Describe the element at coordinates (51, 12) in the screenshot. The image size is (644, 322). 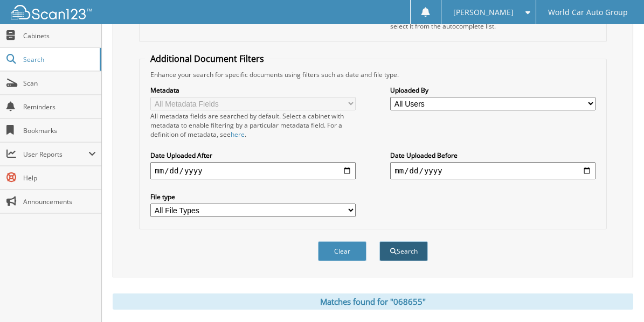
I see `img: scan123-logo-white.svg` at that location.